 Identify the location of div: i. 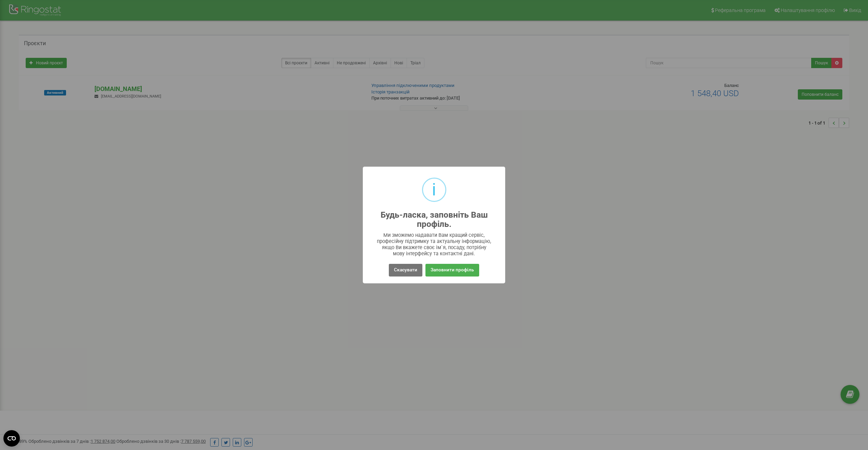
(434, 190).